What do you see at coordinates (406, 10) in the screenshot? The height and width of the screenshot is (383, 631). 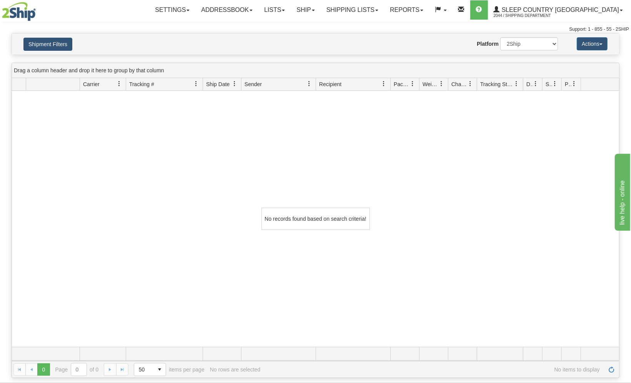 I see `a: Reports` at bounding box center [406, 10].